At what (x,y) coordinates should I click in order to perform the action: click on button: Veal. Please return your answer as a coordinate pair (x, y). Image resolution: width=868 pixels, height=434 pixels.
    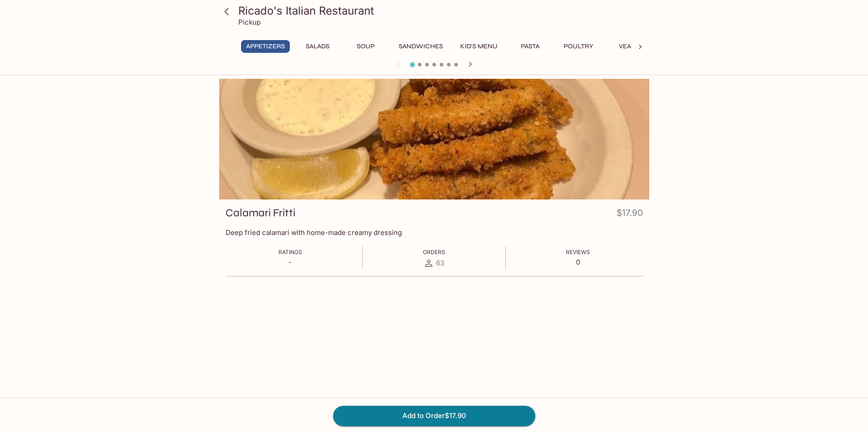
    Looking at the image, I should click on (627, 46).